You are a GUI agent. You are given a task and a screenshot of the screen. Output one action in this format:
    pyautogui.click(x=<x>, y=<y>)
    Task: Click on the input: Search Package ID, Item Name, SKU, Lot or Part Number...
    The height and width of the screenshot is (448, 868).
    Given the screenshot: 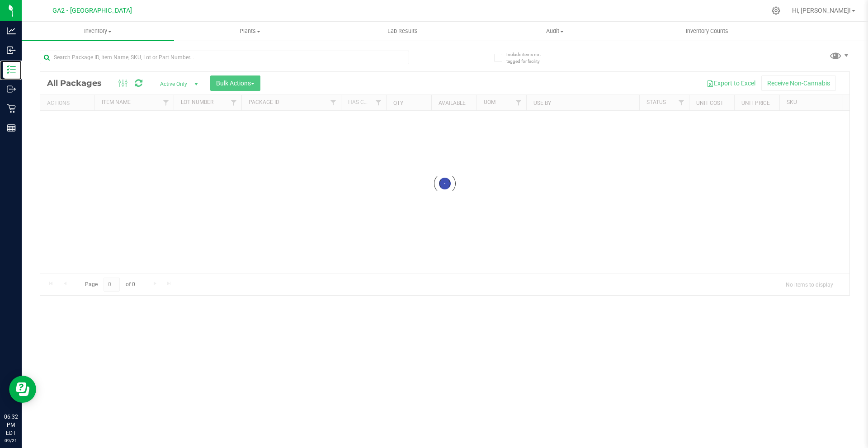 What is the action you would take?
    pyautogui.click(x=224, y=57)
    